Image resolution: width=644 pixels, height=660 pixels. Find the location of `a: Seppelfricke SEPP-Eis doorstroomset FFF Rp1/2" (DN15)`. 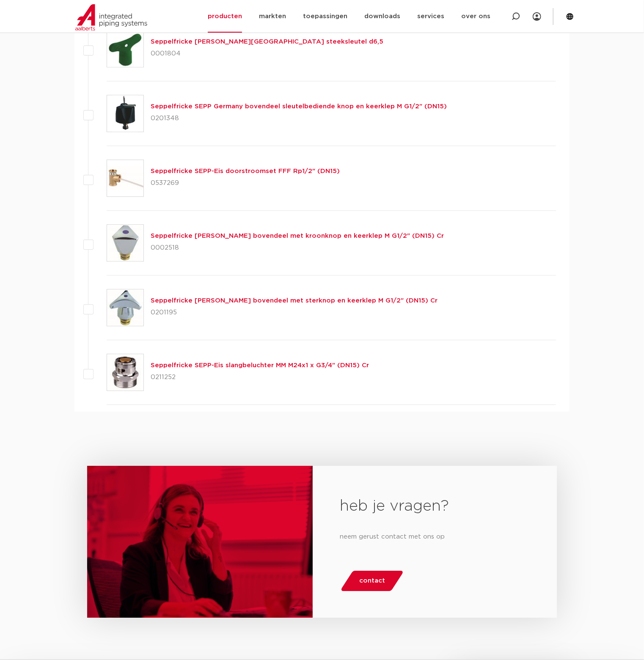

a: Seppelfricke SEPP-Eis doorstroomset FFF Rp1/2" (DN15) is located at coordinates (245, 171).